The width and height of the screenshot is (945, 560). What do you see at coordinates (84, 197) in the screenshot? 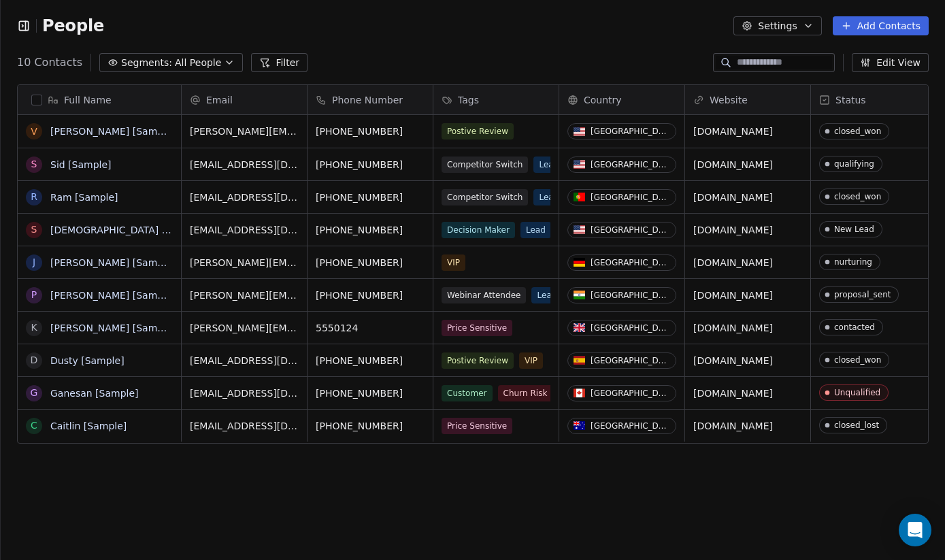
I see `a: Ram [Sample]` at bounding box center [84, 197].